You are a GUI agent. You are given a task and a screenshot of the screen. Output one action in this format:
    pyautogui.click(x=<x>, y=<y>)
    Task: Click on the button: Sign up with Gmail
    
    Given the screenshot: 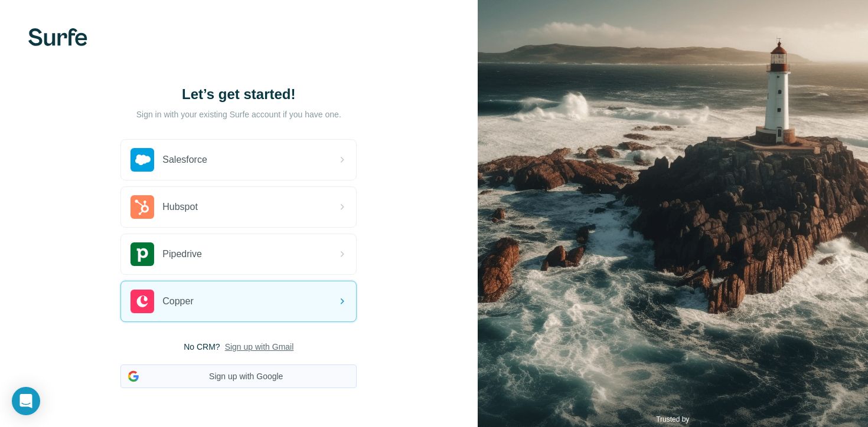 What is the action you would take?
    pyautogui.click(x=259, y=347)
    